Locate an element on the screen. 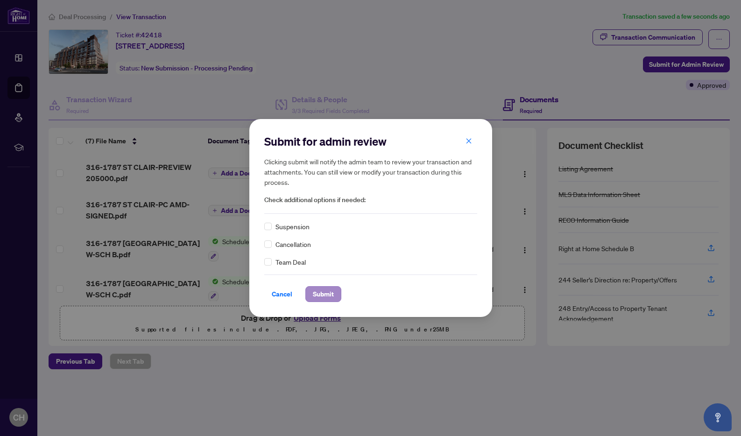 Image resolution: width=741 pixels, height=436 pixels. span: Team Deal is located at coordinates (291, 262).